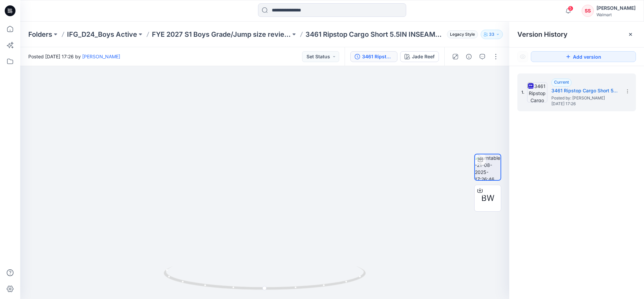 Image resolution: width=644 pixels, height=299 pixels. I want to click on div: Walmart, so click(616, 14).